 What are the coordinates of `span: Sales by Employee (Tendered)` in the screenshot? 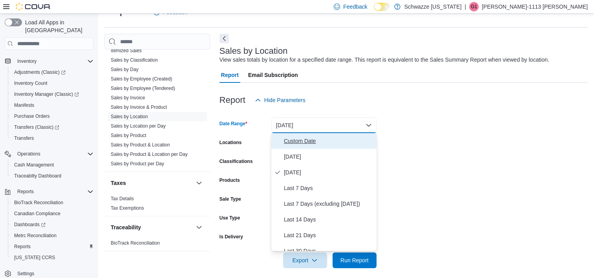 It's located at (143, 88).